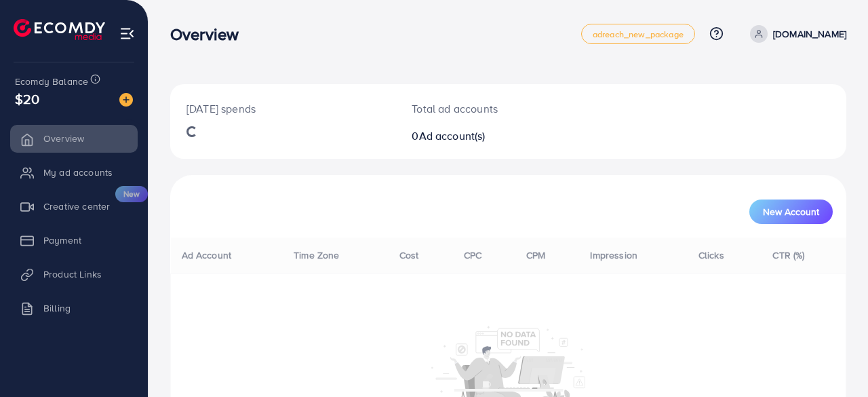  Describe the element at coordinates (52, 82) in the screenshot. I see `span: Ecomdy Balance` at that location.